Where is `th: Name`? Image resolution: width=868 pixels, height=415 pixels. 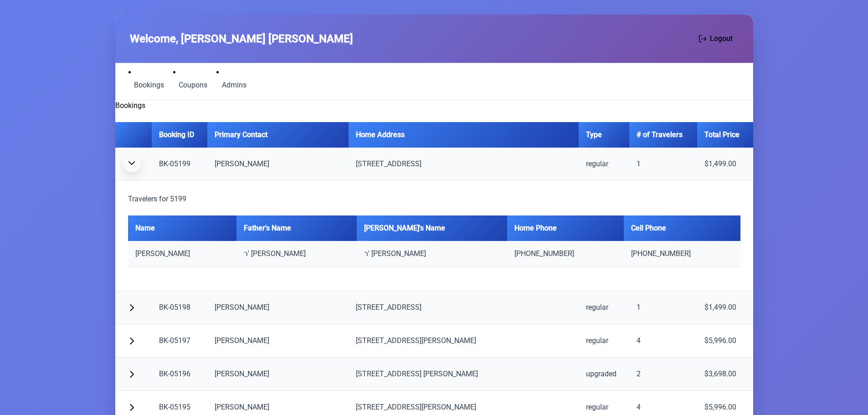 th: Name is located at coordinates (182, 228).